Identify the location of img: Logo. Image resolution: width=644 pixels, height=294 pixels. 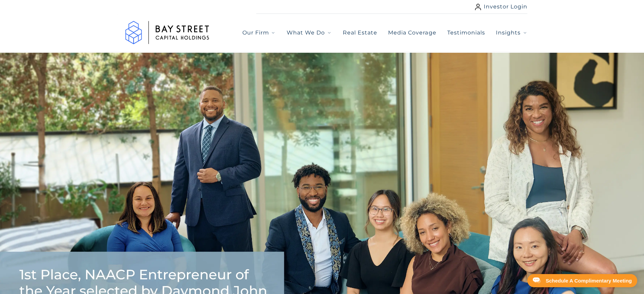
(167, 33).